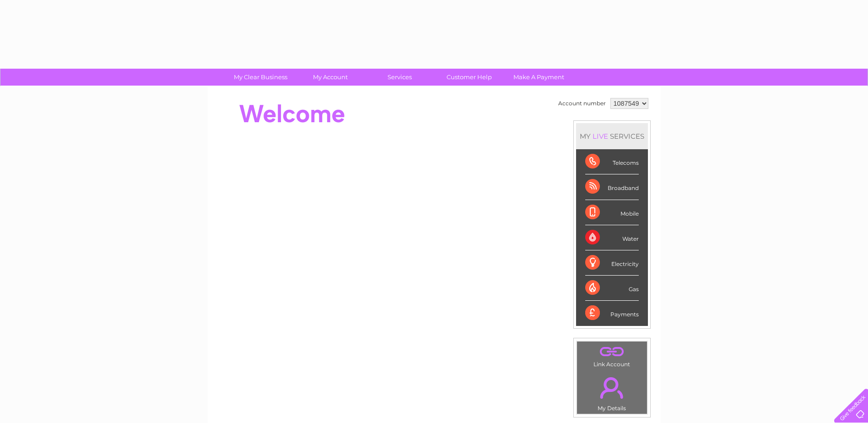  What do you see at coordinates (612, 162) in the screenshot?
I see `div: Telecoms` at bounding box center [612, 162].